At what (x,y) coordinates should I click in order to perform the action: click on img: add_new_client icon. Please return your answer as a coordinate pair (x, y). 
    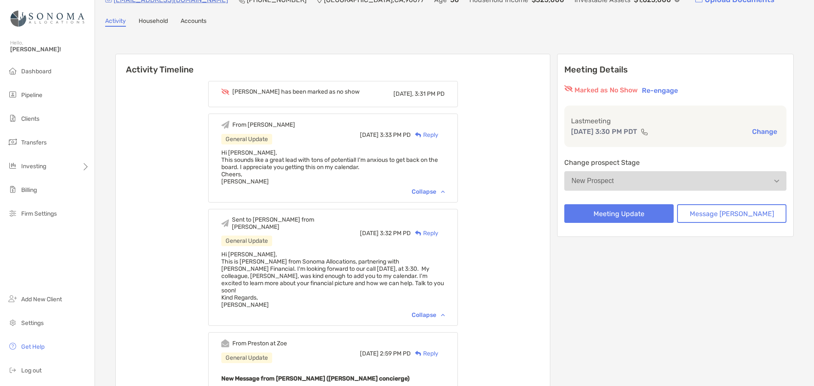
    Looking at the image, I should click on (13, 299).